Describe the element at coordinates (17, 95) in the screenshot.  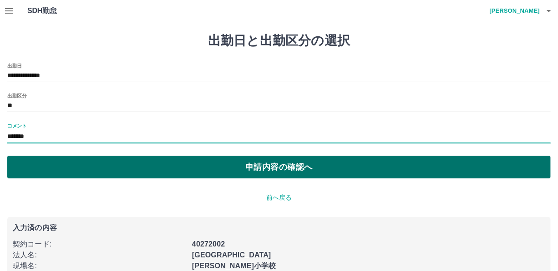
I see `label: 出勤区分` at that location.